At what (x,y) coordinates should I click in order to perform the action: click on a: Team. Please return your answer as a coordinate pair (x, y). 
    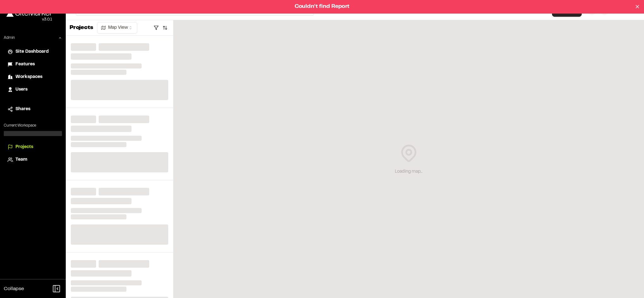
    Looking at the image, I should click on (33, 160).